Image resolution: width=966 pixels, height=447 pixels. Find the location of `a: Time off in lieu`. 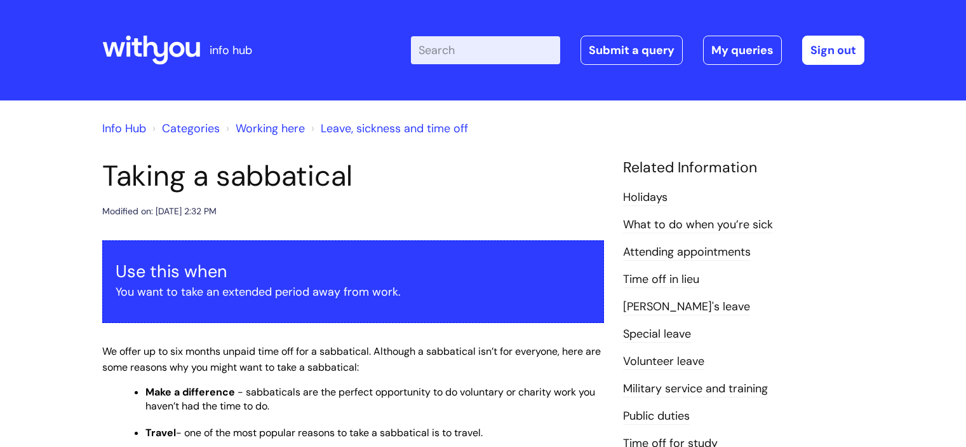

a: Time off in lieu is located at coordinates (661, 280).